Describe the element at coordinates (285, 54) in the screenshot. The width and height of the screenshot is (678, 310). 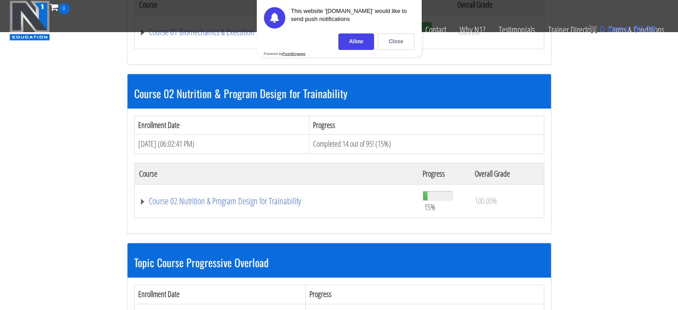
I see `div: Powered by` at that location.